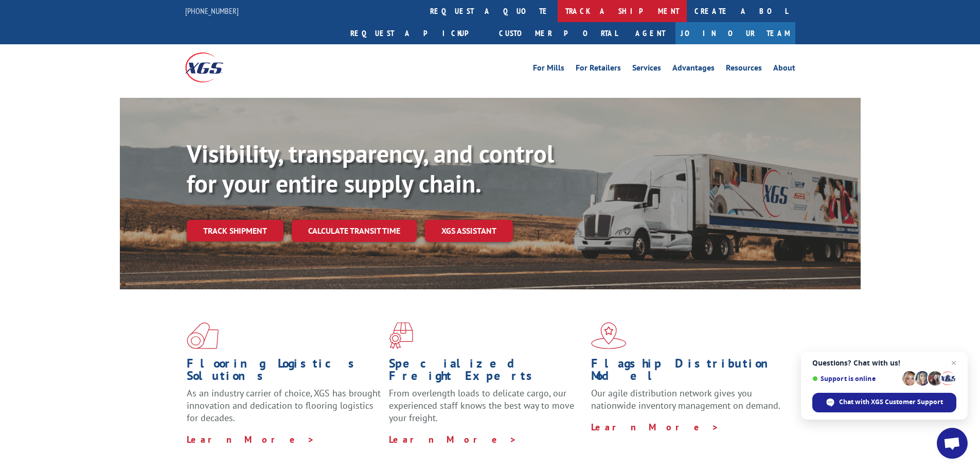  What do you see at coordinates (650, 33) in the screenshot?
I see `a: Agent` at bounding box center [650, 33].